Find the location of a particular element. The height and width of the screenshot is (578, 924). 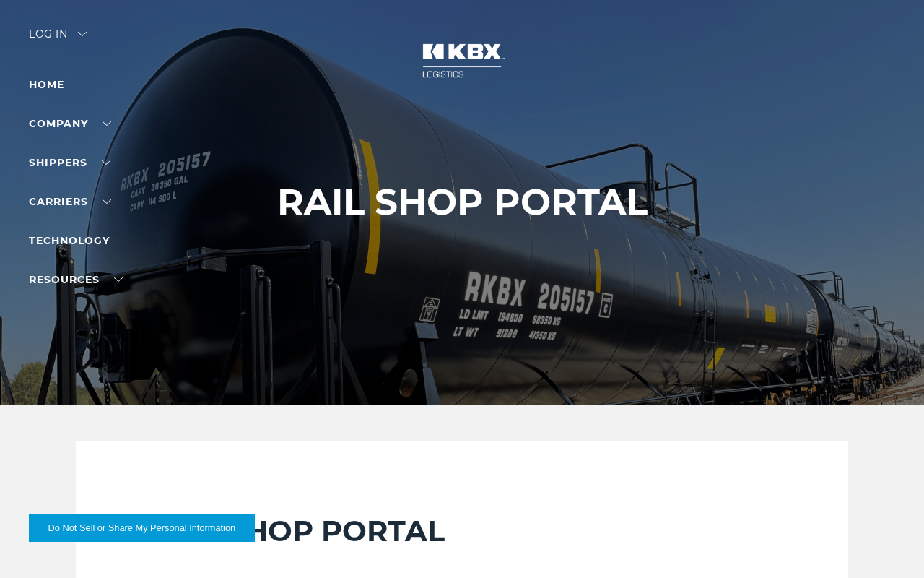

button: Do Not Sell or Share My Personal Information is located at coordinates (141, 528).